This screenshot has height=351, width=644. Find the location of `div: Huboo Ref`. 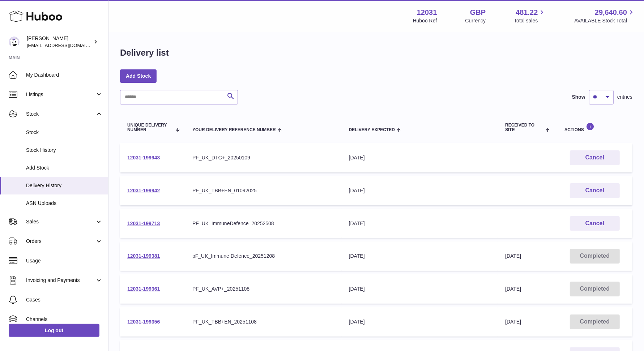

div: Huboo Ref is located at coordinates (425, 20).